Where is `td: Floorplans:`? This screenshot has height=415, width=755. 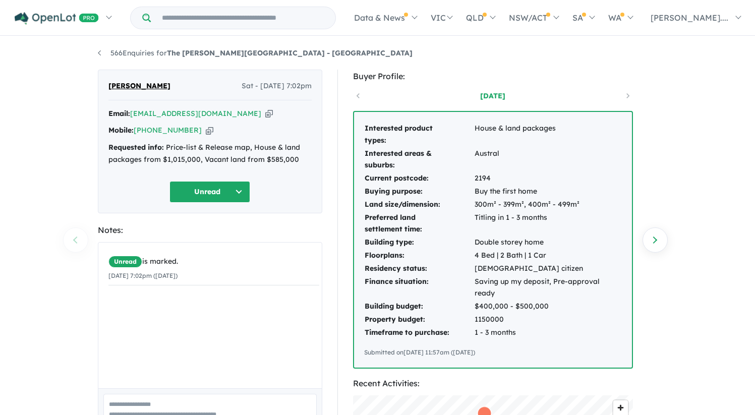
td: Floorplans: is located at coordinates (419, 256).